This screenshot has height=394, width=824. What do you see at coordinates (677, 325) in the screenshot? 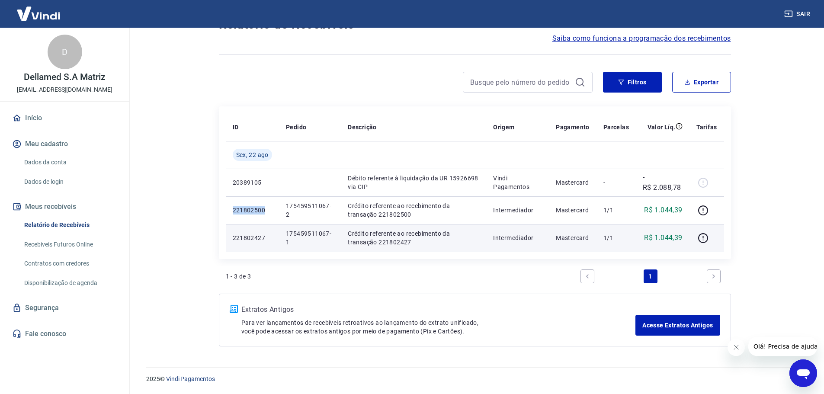
I see `a: Acesse Extratos Antigos` at bounding box center [677, 325].